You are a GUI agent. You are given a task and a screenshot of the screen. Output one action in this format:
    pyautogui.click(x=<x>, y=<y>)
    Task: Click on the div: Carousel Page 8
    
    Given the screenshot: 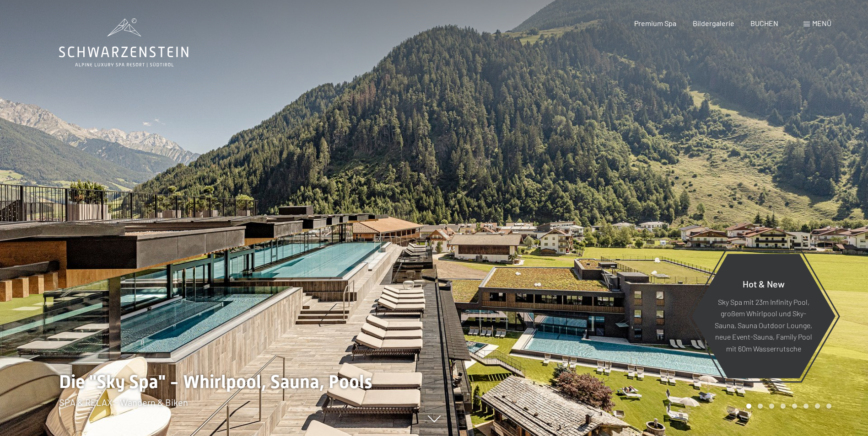 What is the action you would take?
    pyautogui.click(x=829, y=406)
    